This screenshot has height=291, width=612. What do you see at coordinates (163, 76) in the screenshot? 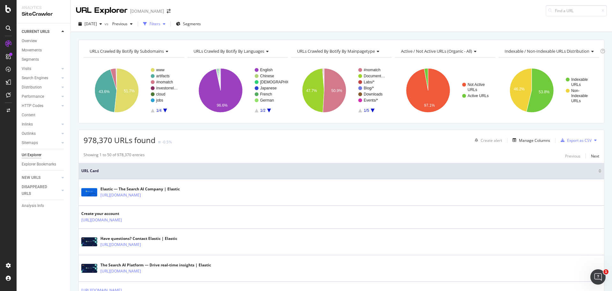
I see `text: artifacts` at bounding box center [163, 76].